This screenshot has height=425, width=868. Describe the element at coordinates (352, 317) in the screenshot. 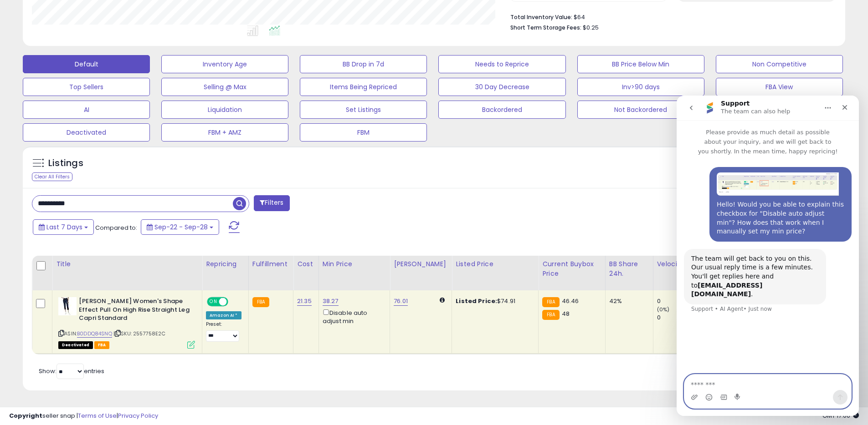

I see `div: Disable auto adjust min` at that location.